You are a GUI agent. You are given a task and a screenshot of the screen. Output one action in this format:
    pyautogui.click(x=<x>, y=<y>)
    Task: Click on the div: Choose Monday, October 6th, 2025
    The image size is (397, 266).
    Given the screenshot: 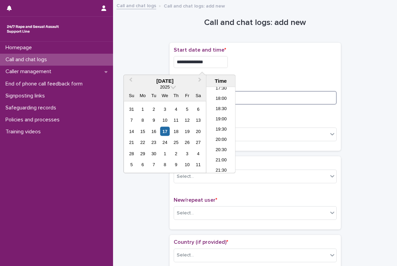 What is the action you would take?
    pyautogui.click(x=142, y=165)
    